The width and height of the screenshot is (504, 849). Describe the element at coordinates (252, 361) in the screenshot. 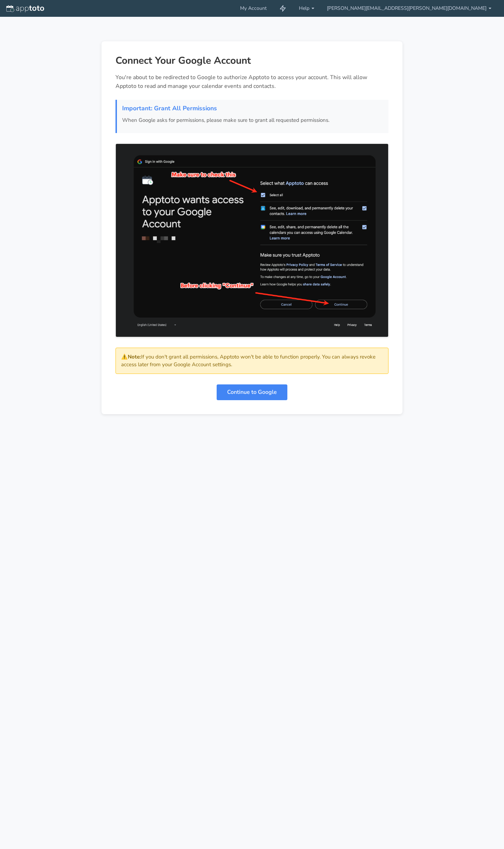

I see `p: ⚠️ If you don't grant all permissions, Apptoto won't be able to function properly. You can always...` at that location.